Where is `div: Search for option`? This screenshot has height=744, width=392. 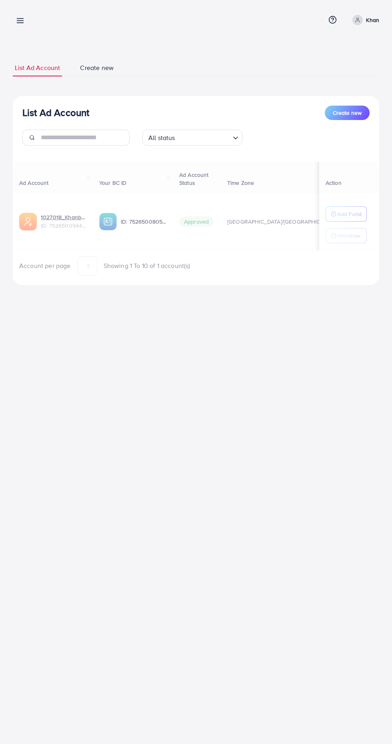 div: Search for option is located at coordinates (192, 138).